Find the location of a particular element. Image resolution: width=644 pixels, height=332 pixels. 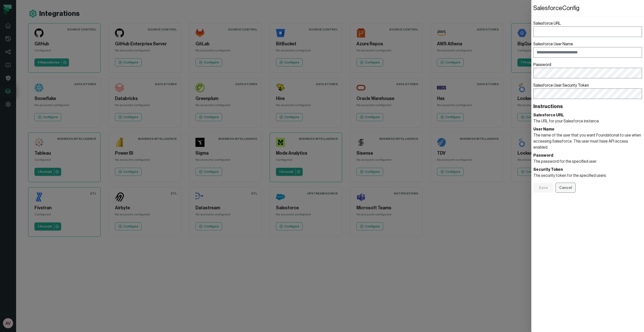

input: Password is located at coordinates (587, 73).